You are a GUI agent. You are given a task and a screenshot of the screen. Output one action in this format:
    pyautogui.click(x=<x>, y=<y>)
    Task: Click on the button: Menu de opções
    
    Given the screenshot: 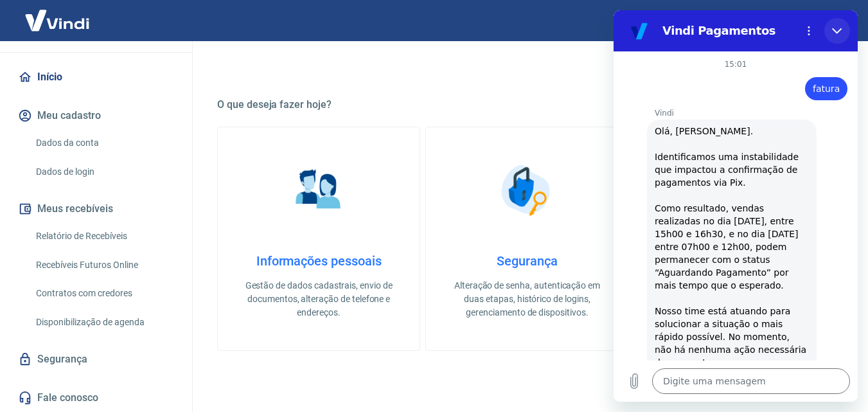 What is the action you would take?
    pyautogui.click(x=195, y=20)
    